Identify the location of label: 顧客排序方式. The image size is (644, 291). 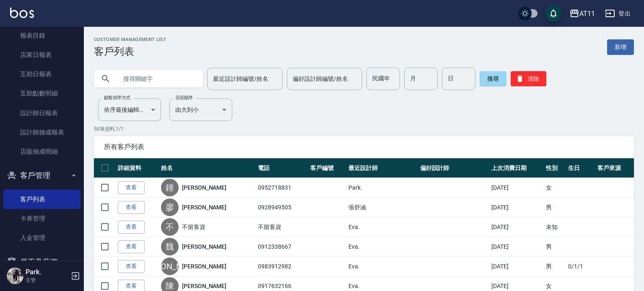
(117, 98).